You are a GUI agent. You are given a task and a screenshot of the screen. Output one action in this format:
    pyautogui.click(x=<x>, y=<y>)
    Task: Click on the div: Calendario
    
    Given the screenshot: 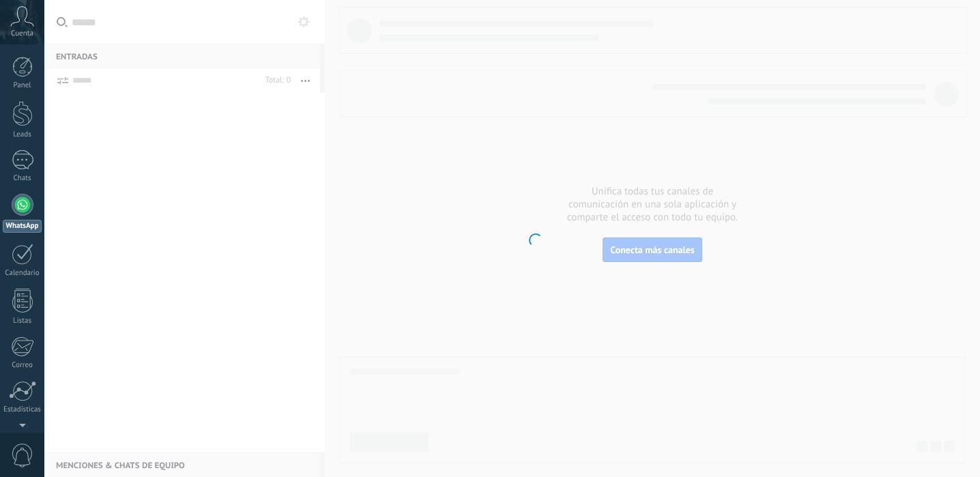 What is the action you would take?
    pyautogui.click(x=22, y=273)
    